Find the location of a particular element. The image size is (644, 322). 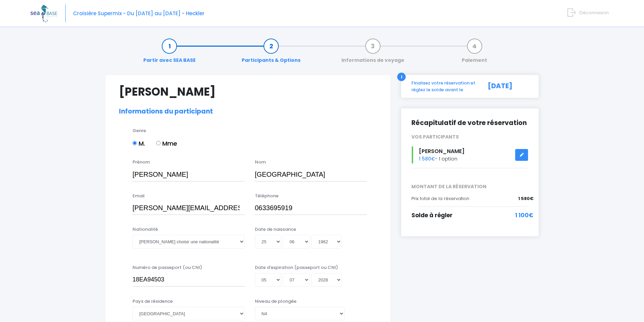

label: M. is located at coordinates (139, 143).